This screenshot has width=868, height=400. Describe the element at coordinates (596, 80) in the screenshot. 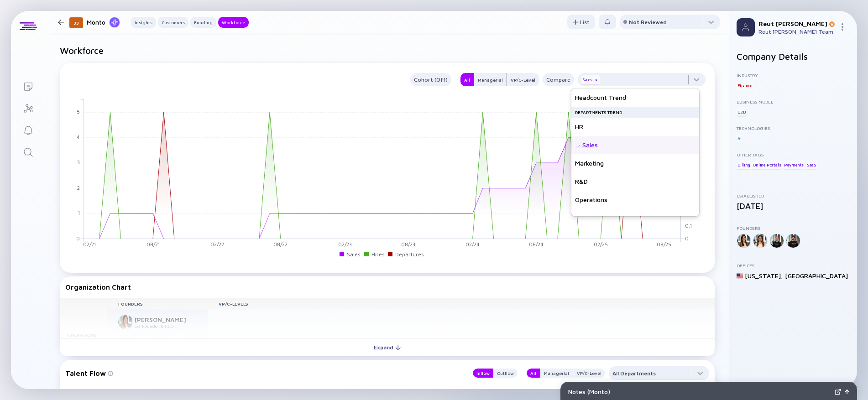

I see `div: x` at that location.